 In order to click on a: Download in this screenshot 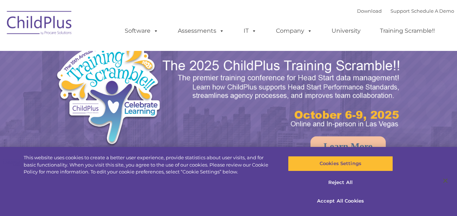, I will do `click(369, 11)`.